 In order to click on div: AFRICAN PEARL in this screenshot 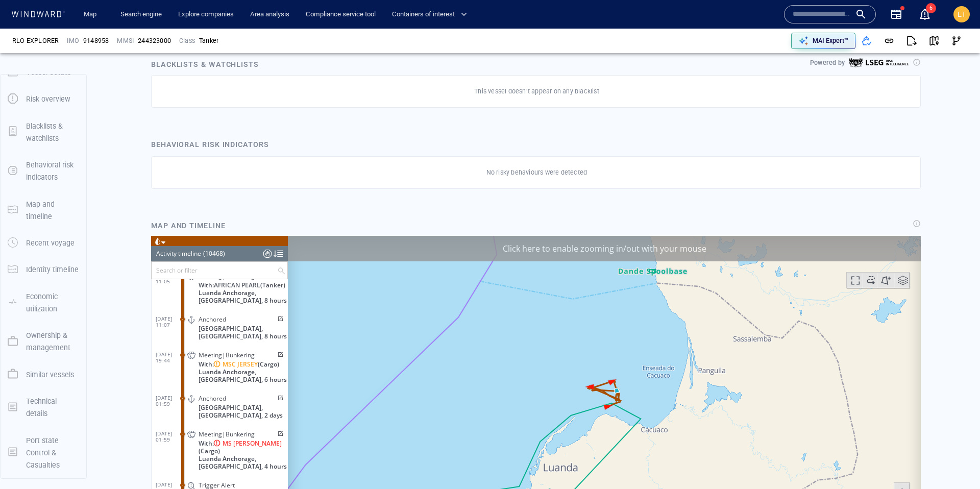, I will do `click(86, 49)`.